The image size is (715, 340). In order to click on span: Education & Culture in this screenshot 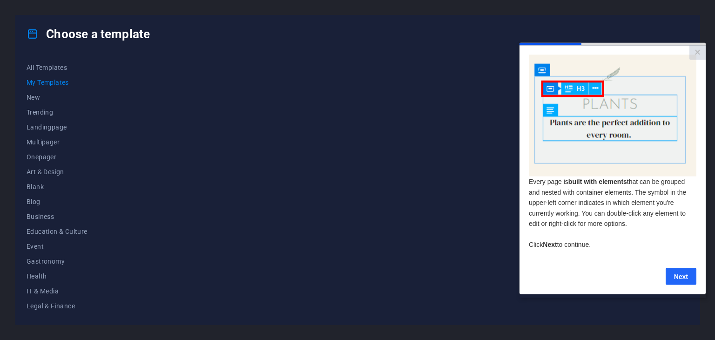, I will do `click(57, 231)`.